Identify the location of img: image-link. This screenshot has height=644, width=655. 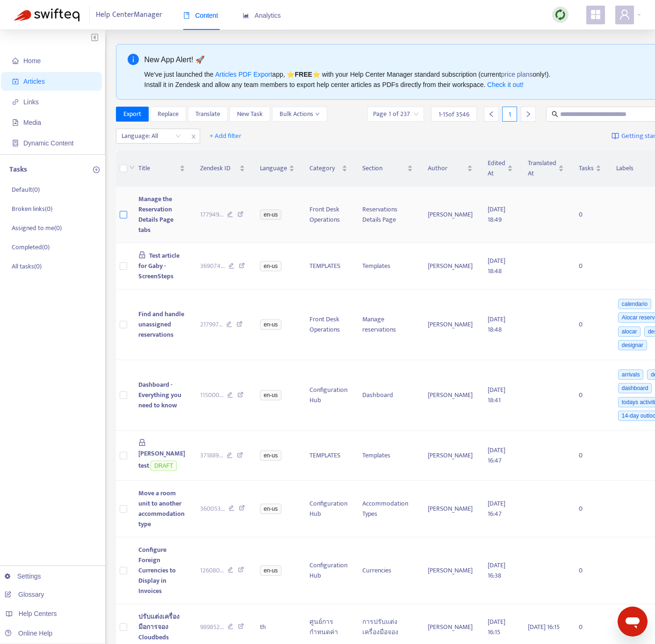
(615, 136).